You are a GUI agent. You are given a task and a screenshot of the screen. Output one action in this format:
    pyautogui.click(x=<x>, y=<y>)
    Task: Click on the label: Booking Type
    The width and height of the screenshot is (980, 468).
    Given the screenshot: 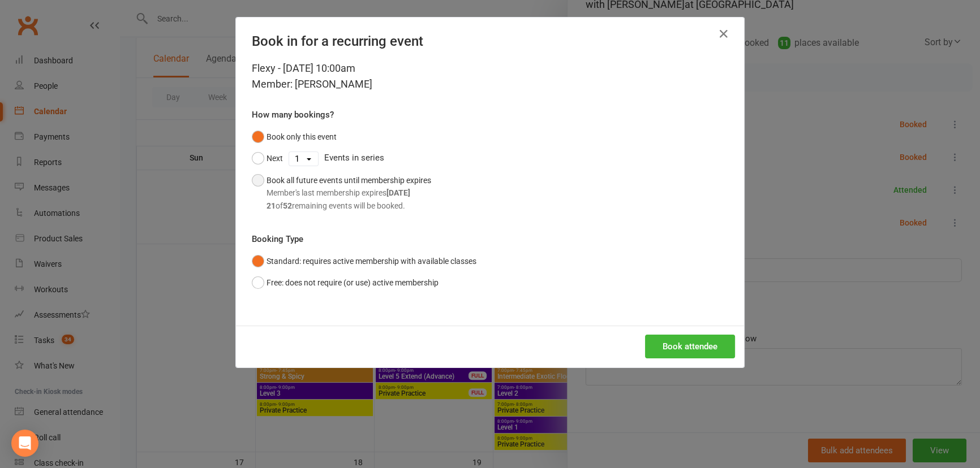 What is the action you would take?
    pyautogui.click(x=277, y=239)
    